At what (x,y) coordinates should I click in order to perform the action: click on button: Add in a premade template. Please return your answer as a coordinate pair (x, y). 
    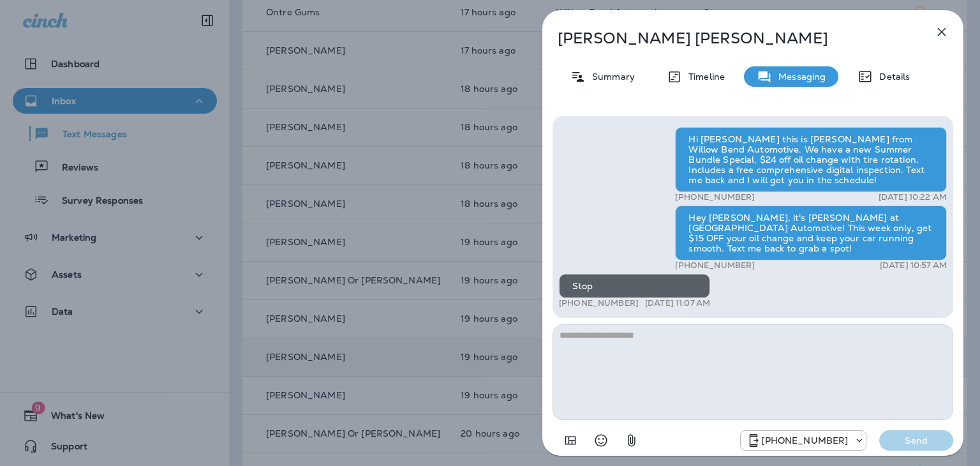
    Looking at the image, I should click on (570, 441).